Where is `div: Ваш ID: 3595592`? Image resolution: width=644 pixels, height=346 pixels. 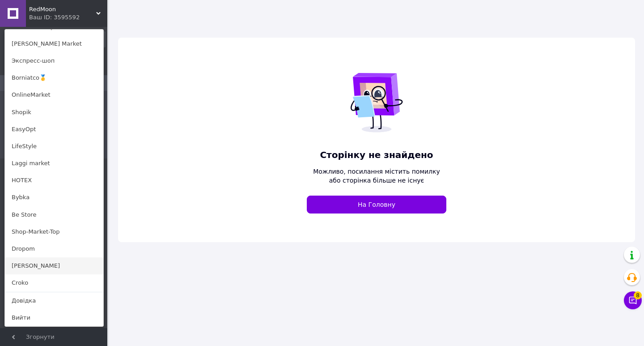 div: Ваш ID: 3595592 is located at coordinates (48, 18).